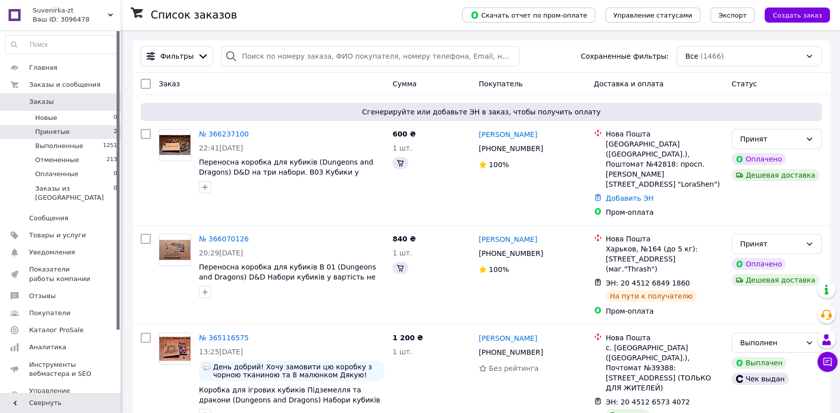  What do you see at coordinates (628, 84) in the screenshot?
I see `span: Доставка и оплата` at bounding box center [628, 84].